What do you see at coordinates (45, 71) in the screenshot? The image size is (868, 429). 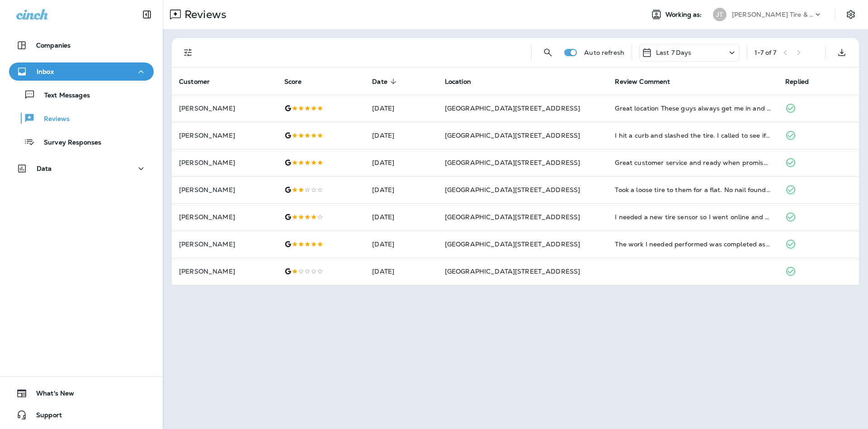 I see `p: Inbox` at bounding box center [45, 71].